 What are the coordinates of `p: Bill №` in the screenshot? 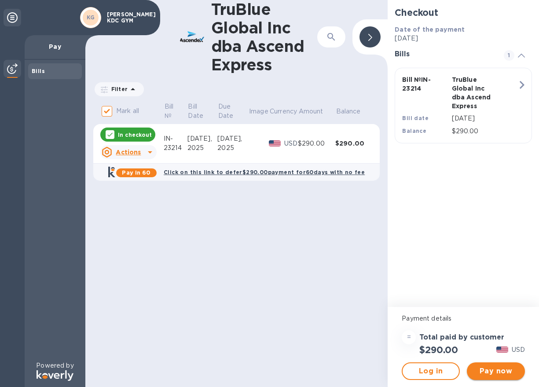 It's located at (170, 111).